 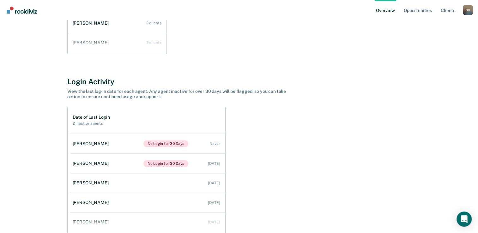 What do you see at coordinates (91, 117) in the screenshot?
I see `h1: Date of Last Login` at bounding box center [91, 117].